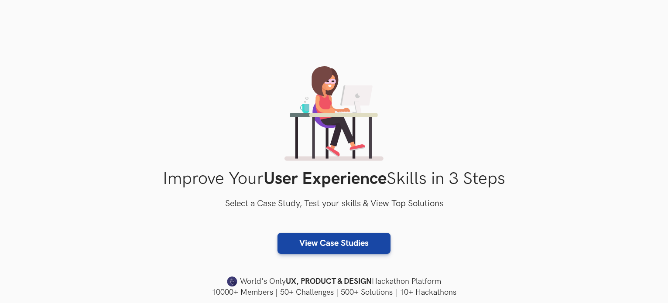  What do you see at coordinates (334, 293) in the screenshot?
I see `h4: 10000+ Members | 50+ Challenges | 500+ Solutions | 10+ Hackathons` at bounding box center [334, 293].